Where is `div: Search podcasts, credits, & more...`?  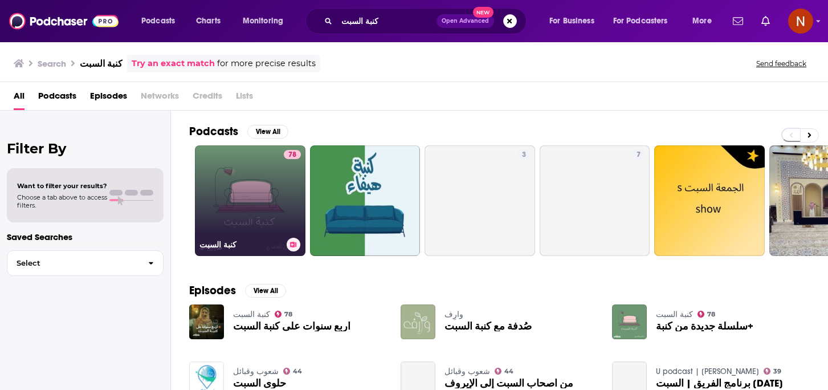 div: Search podcasts, credits, & more... is located at coordinates (427, 21).